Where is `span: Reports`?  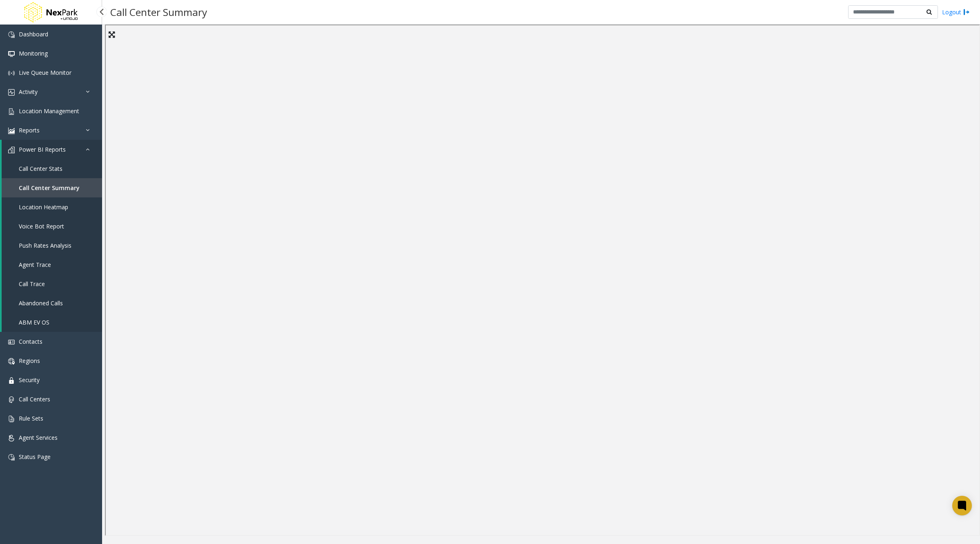 span: Reports is located at coordinates (29, 130).